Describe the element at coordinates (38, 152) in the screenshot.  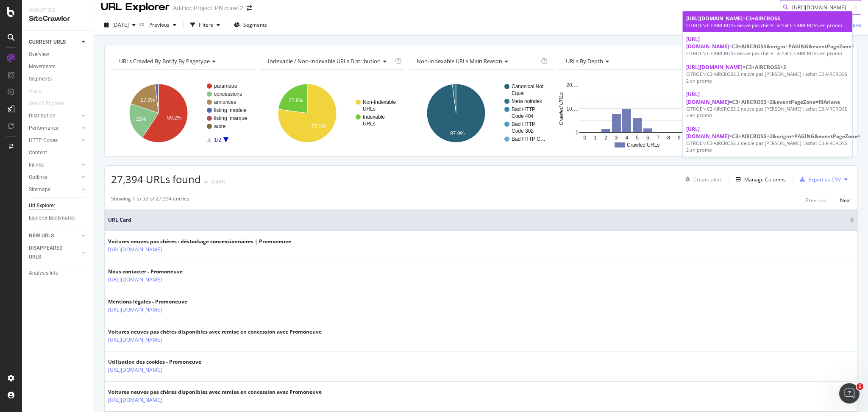
I see `div: Content` at that location.